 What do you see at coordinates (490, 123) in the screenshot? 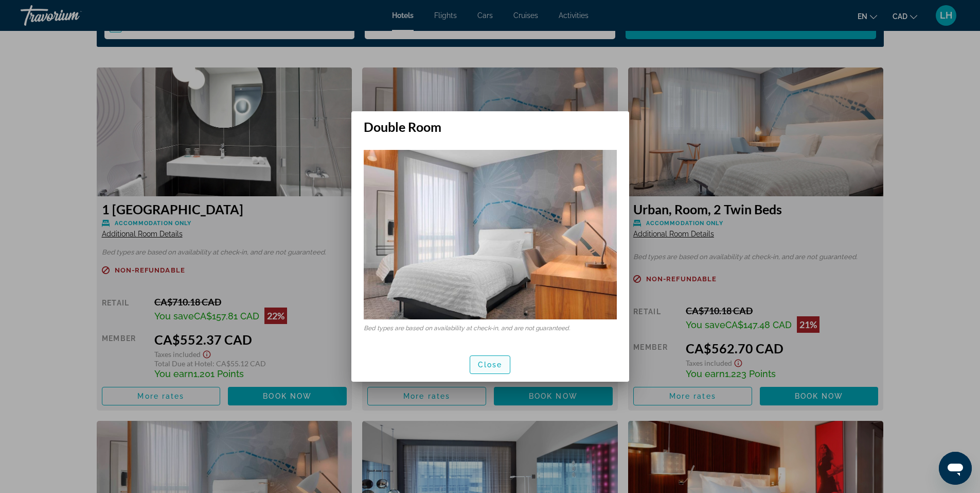
I see `h2: Double Room` at bounding box center [490, 123].